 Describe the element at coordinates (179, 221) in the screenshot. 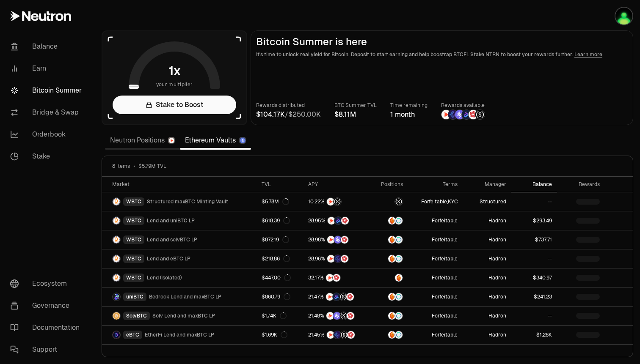

I see `a: WBTC LogoWBTCLend and uniBTC LP` at that location.